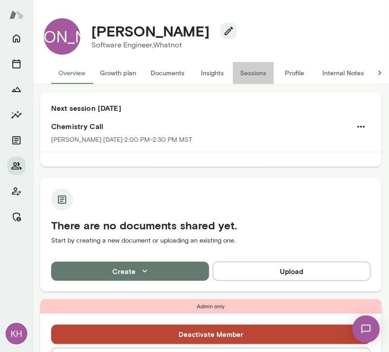 The height and width of the screenshot is (352, 389). What do you see at coordinates (211, 241) in the screenshot?
I see `p: Start by creating a new document or uploading an existing one.` at bounding box center [211, 241].